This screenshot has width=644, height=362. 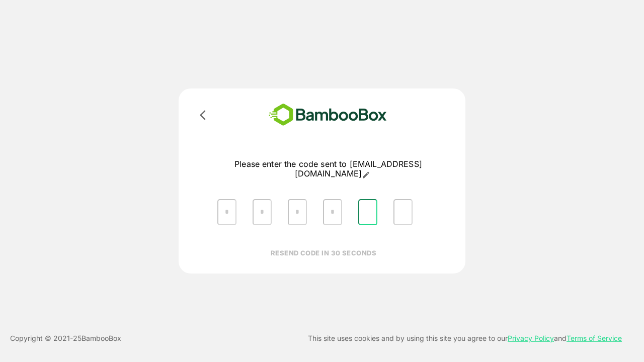 I want to click on input: Please enter OTP character 6, so click(x=403, y=212).